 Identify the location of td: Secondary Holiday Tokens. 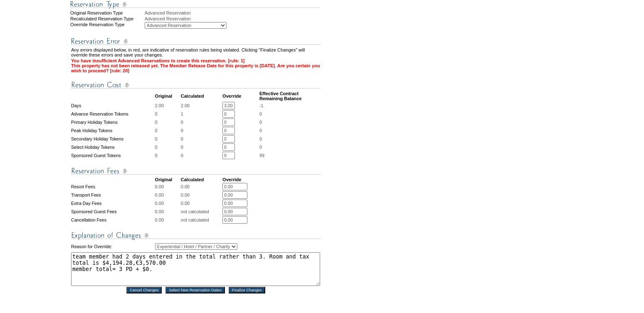
(113, 139).